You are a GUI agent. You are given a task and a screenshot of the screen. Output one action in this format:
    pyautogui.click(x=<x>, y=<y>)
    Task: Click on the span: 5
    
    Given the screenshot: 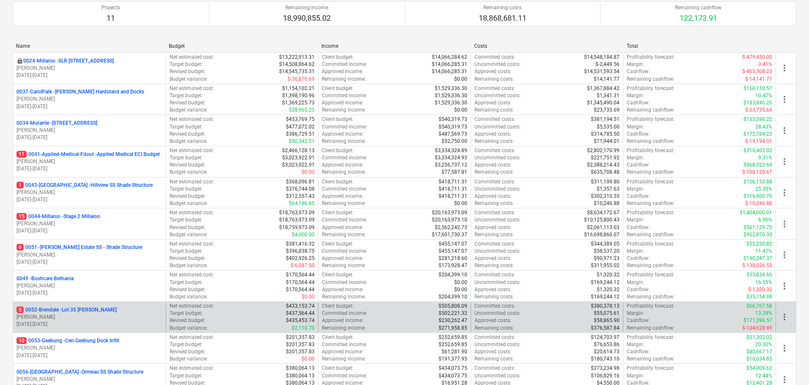 What is the action you would take?
    pyautogui.click(x=20, y=310)
    